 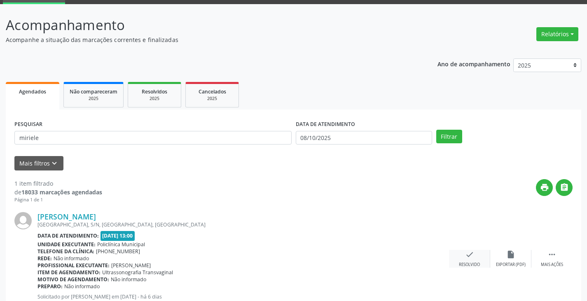 I want to click on b: Item de agendamento:, so click(x=69, y=272).